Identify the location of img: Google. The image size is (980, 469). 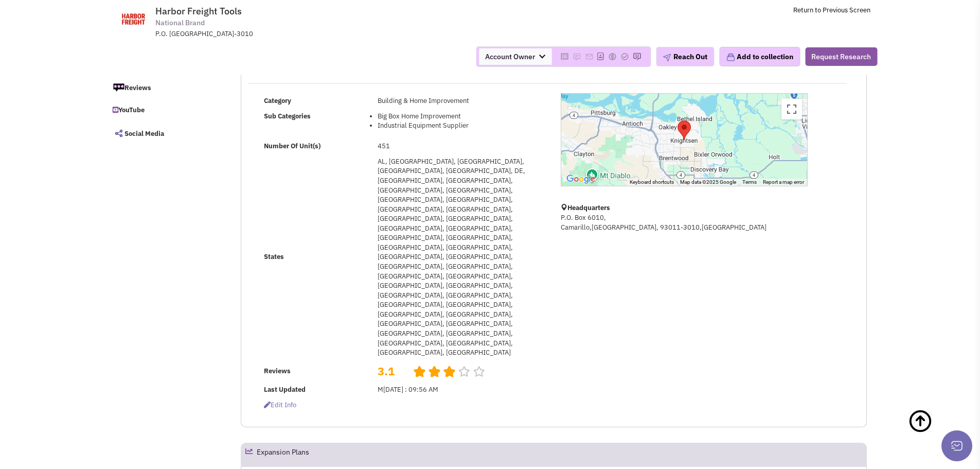
(581, 179).